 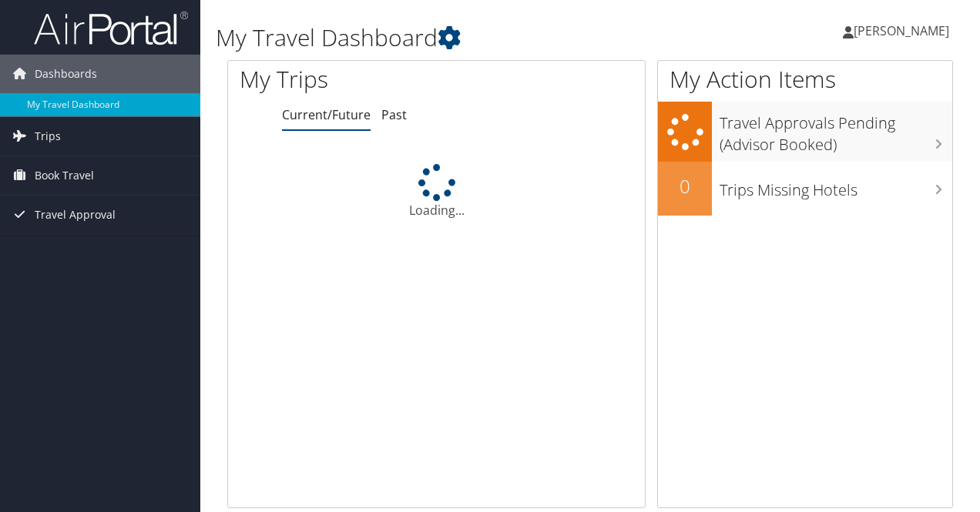 What do you see at coordinates (836, 186) in the screenshot?
I see `h3: Trips Missing Hotels` at bounding box center [836, 186].